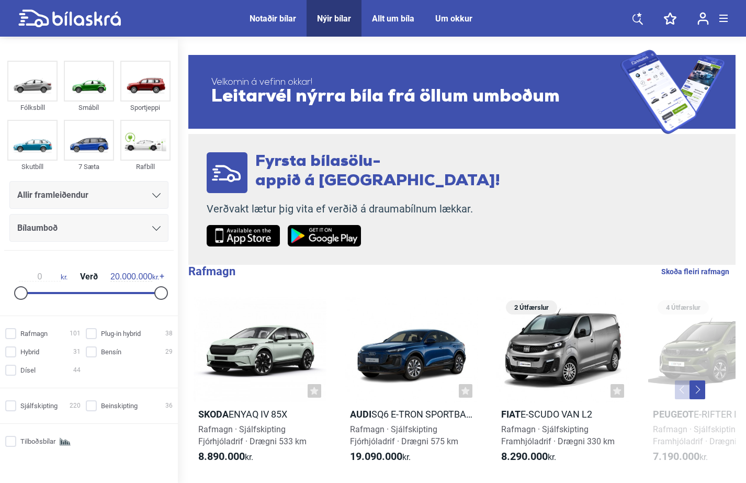 The height and width of the screenshot is (483, 746). What do you see at coordinates (169, 405) in the screenshot?
I see `span: 36` at bounding box center [169, 405].